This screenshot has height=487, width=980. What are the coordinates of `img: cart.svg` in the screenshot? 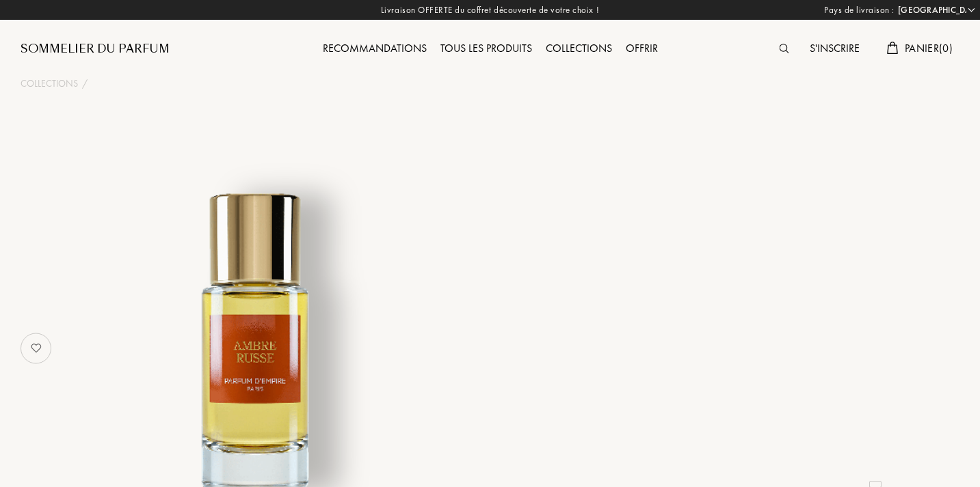 It's located at (892, 48).